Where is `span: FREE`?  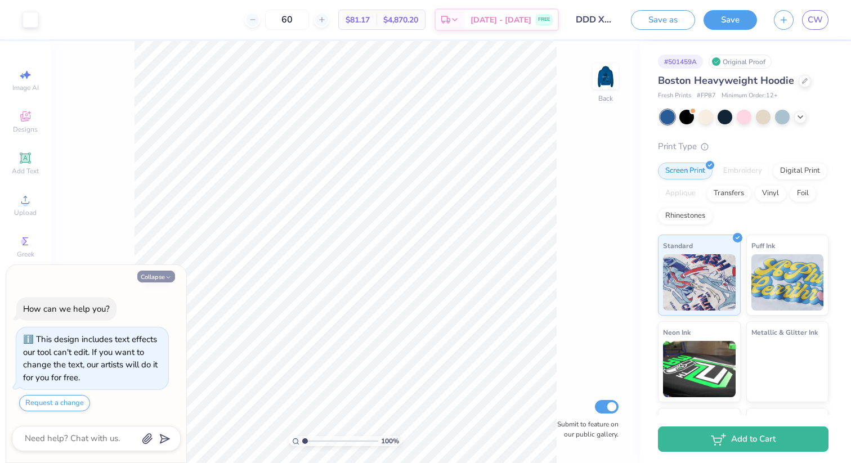 span: FREE is located at coordinates (544, 20).